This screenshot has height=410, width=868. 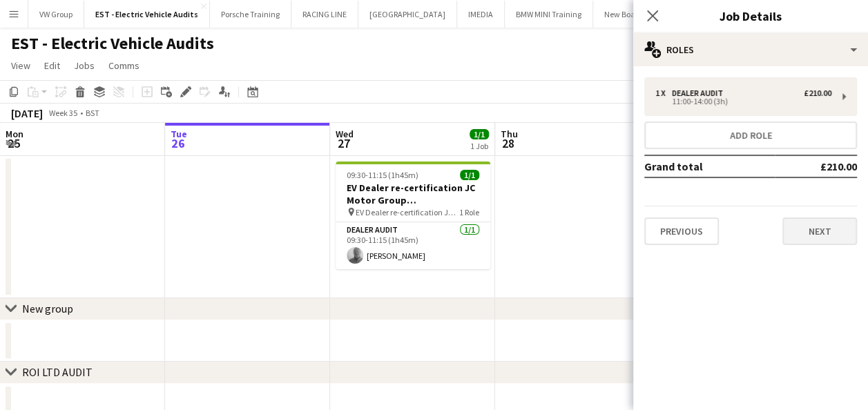 I want to click on span: Mon, so click(x=15, y=134).